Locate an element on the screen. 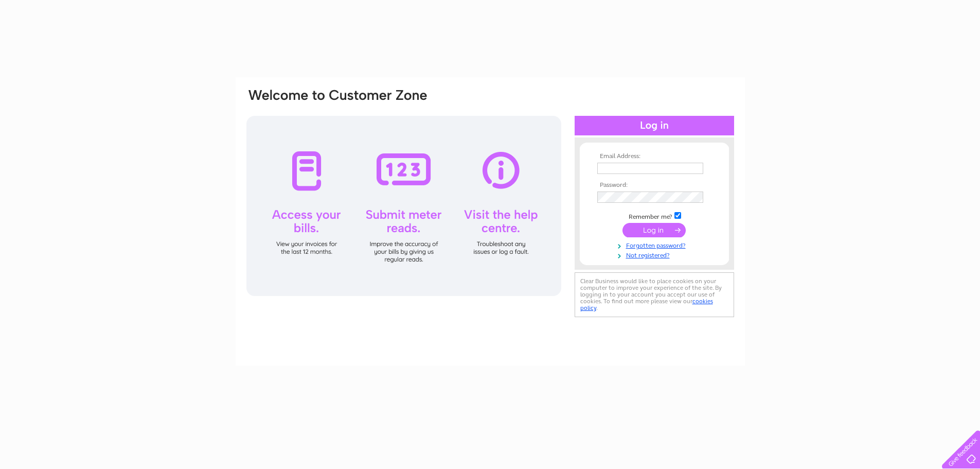 This screenshot has width=980, height=469. input: Submit is located at coordinates (654, 230).